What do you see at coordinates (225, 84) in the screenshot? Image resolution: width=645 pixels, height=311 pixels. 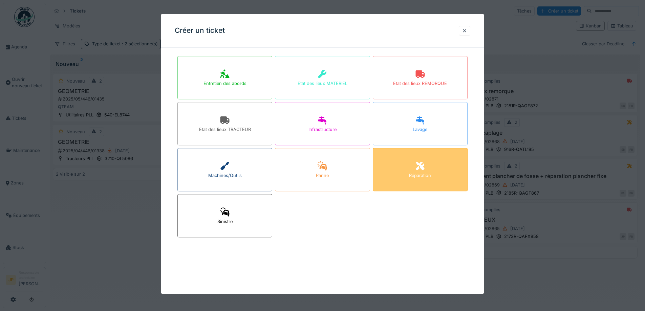 I see `div: Entretien des abords` at bounding box center [225, 84].